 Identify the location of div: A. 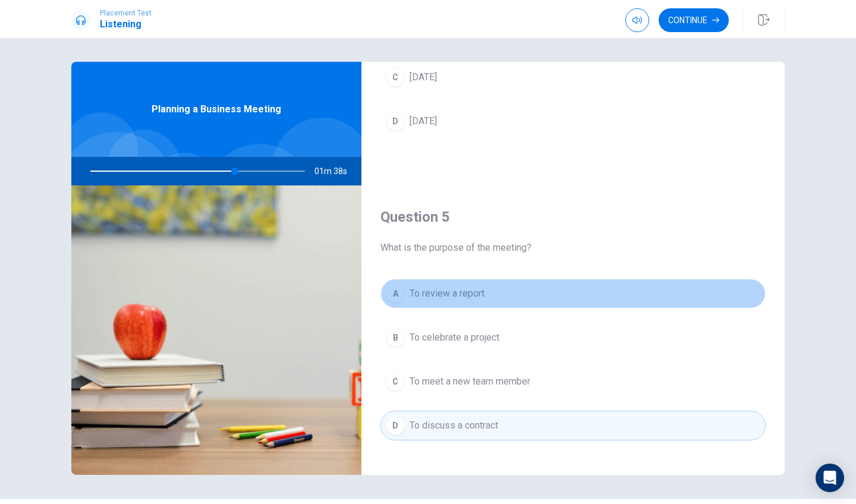
(395, 294).